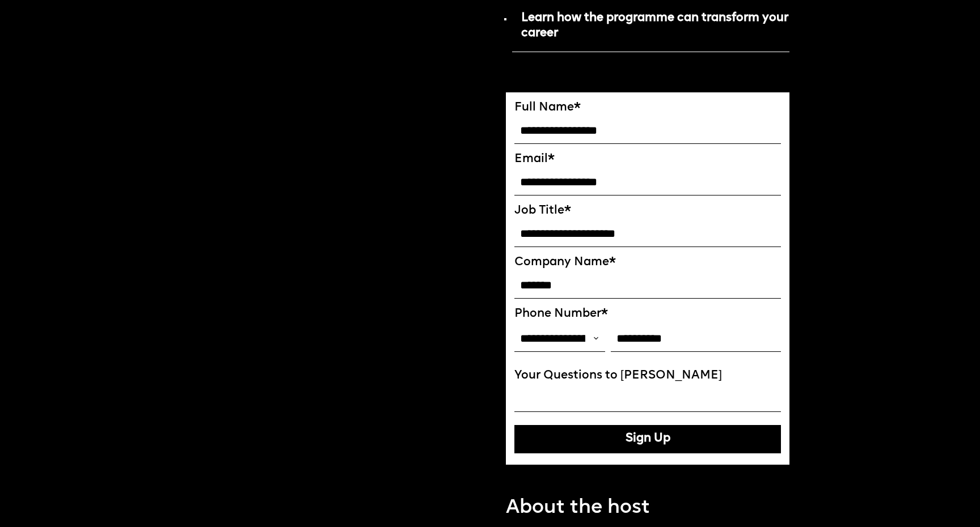 The width and height of the screenshot is (980, 527). Describe the element at coordinates (654, 26) in the screenshot. I see `strong: Learn how the programme can transform your career` at that location.